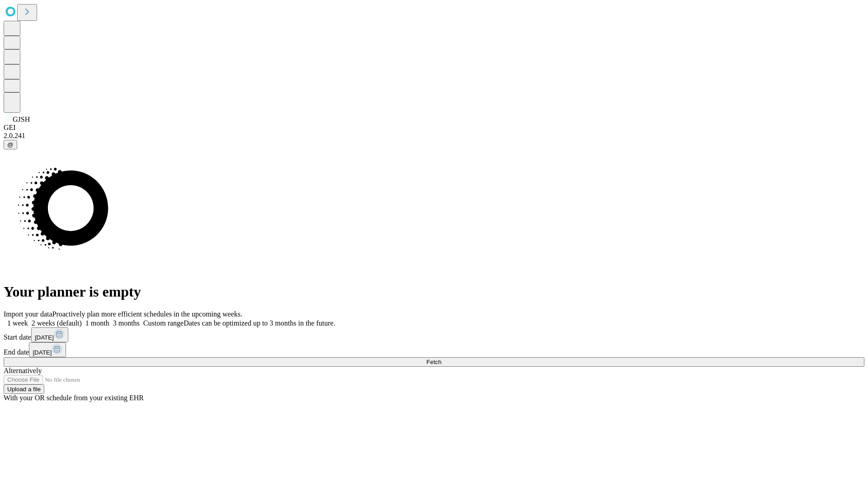 The width and height of the screenshot is (868, 489). Describe the element at coordinates (434, 136) in the screenshot. I see `div: 2.0.241` at that location.